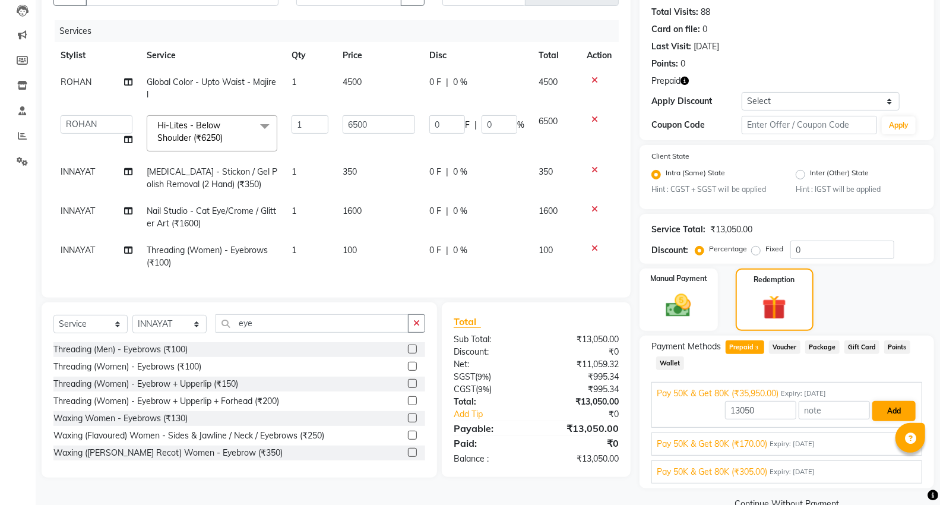  What do you see at coordinates (774, 280) in the screenshot?
I see `label: Redemption` at bounding box center [774, 280].